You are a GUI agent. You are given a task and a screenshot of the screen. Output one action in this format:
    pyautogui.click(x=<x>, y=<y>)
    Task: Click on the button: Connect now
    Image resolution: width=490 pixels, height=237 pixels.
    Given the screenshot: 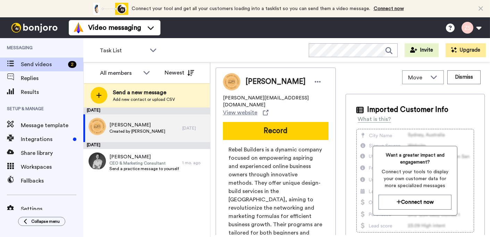 What is the action you would take?
    pyautogui.click(x=415, y=202)
    